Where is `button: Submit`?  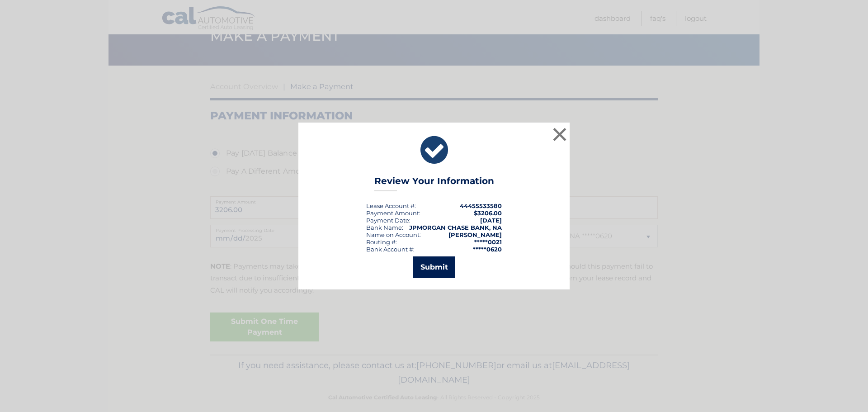 button: Submit is located at coordinates (434, 267).